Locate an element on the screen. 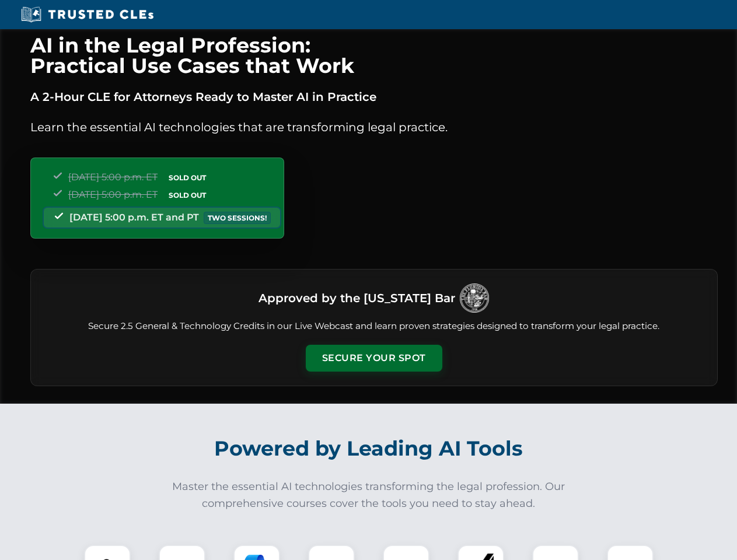 The width and height of the screenshot is (737, 560). p: Secure 2.5 General & Technology Credits in our Live Webcast and learn proven strategies designed ... is located at coordinates (374, 326).